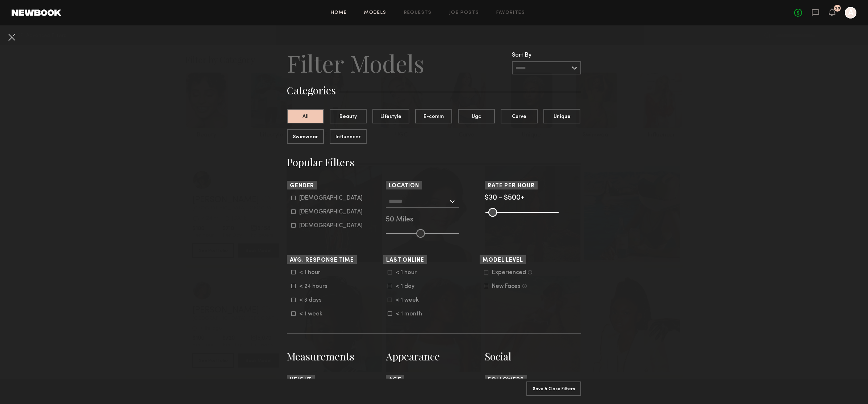 Image resolution: width=868 pixels, height=404 pixels. Describe the element at coordinates (410, 313) in the screenshot. I see `div: < 1 month` at that location.